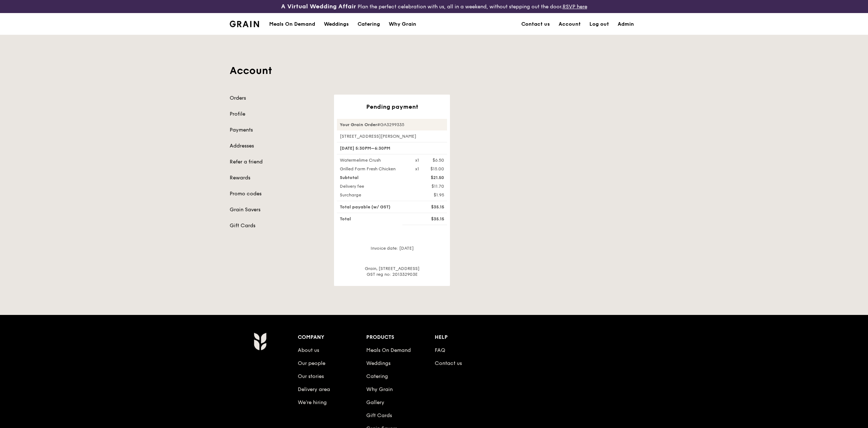 The image size is (868, 428). Describe the element at coordinates (570, 24) in the screenshot. I see `a: Account` at that location.